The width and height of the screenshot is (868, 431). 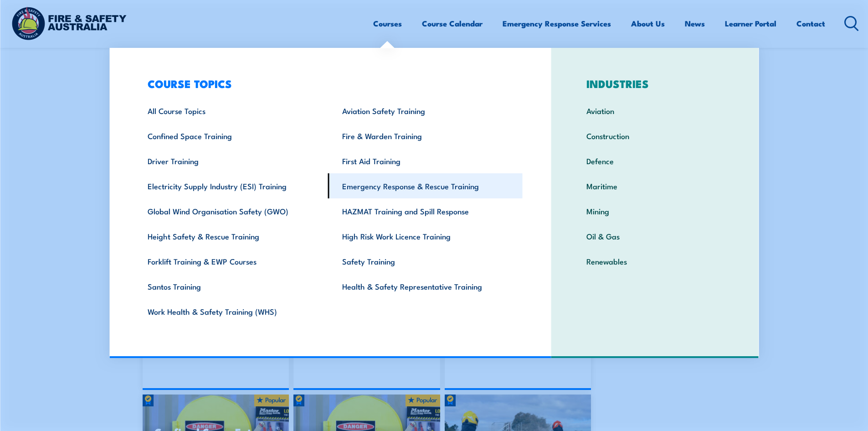 I want to click on h3: COURSE TOPICS, so click(x=328, y=84).